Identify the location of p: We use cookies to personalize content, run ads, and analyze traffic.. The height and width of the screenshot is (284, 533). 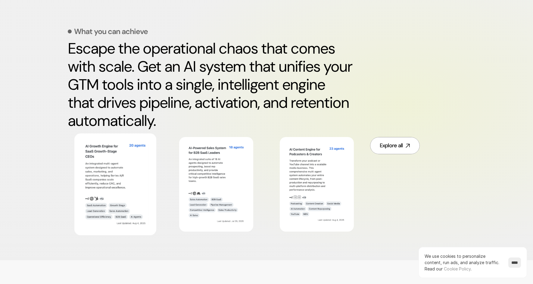
(463, 262).